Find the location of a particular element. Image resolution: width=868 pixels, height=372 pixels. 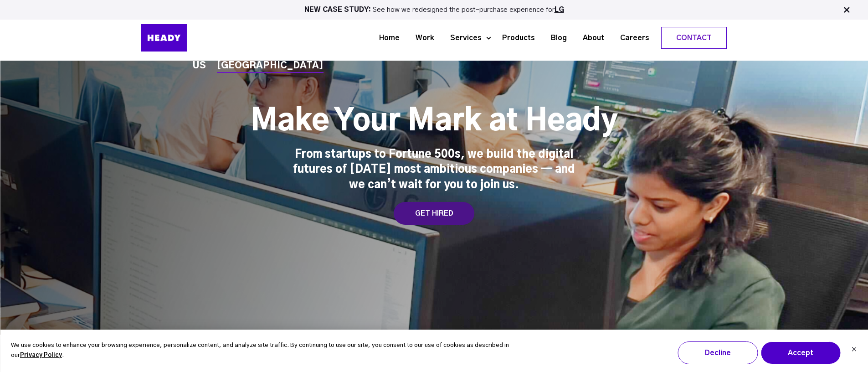

img: Heady_Logo_Web-01 (1) is located at coordinates (164, 38).